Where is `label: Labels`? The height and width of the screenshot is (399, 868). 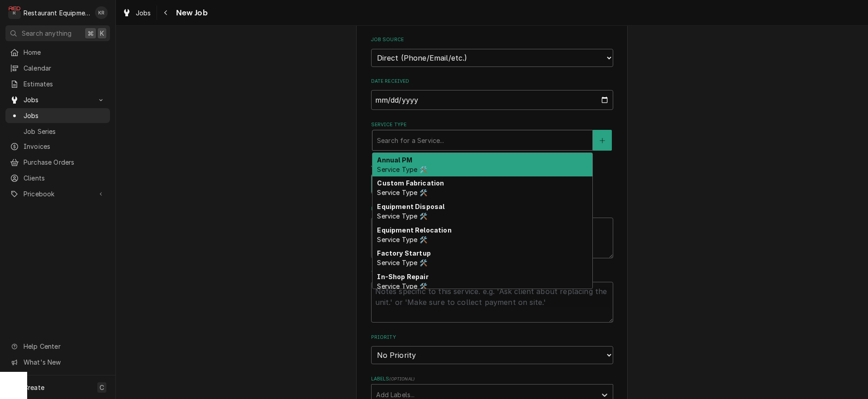
label: Labels is located at coordinates (492, 379).